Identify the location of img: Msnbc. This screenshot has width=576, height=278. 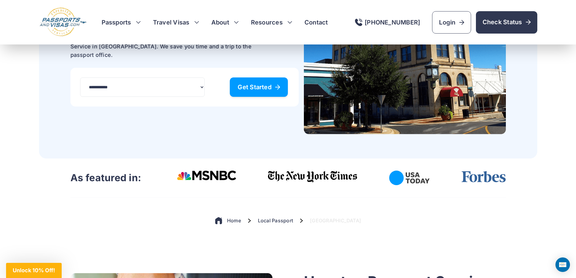
(206, 175).